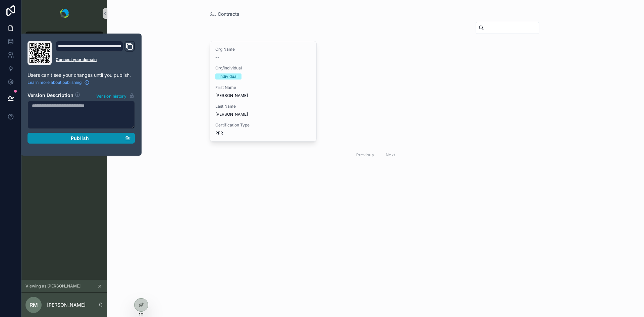  I want to click on span: PFR, so click(219, 134).